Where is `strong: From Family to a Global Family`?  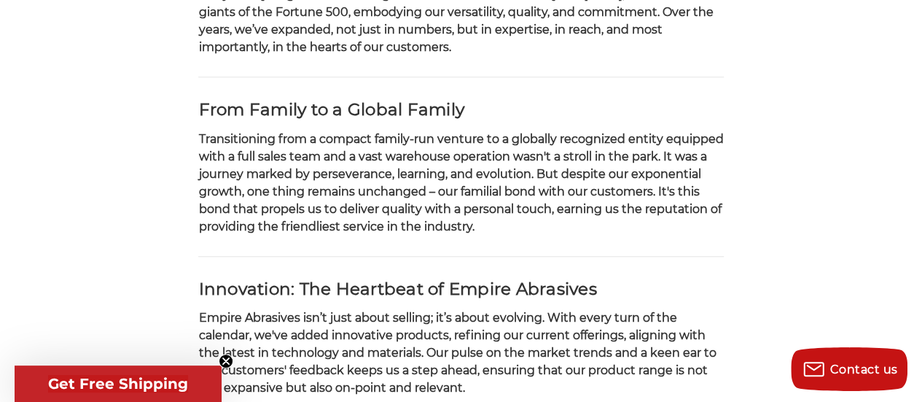 strong: From Family to a Global Family is located at coordinates (331, 109).